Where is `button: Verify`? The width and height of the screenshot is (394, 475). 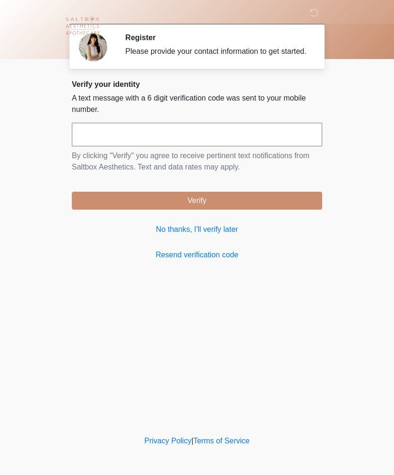 button: Verify is located at coordinates (197, 201).